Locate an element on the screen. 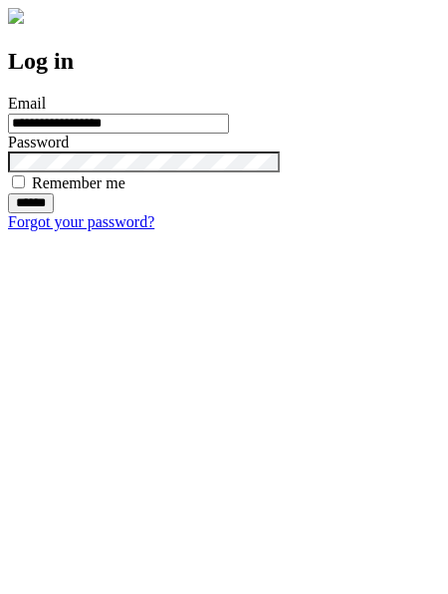  img: logo-4e3dc11c47720685a147b03b5a06dd966a58ff35d612b21f08c02c0306f2b779.png is located at coordinates (16, 16).